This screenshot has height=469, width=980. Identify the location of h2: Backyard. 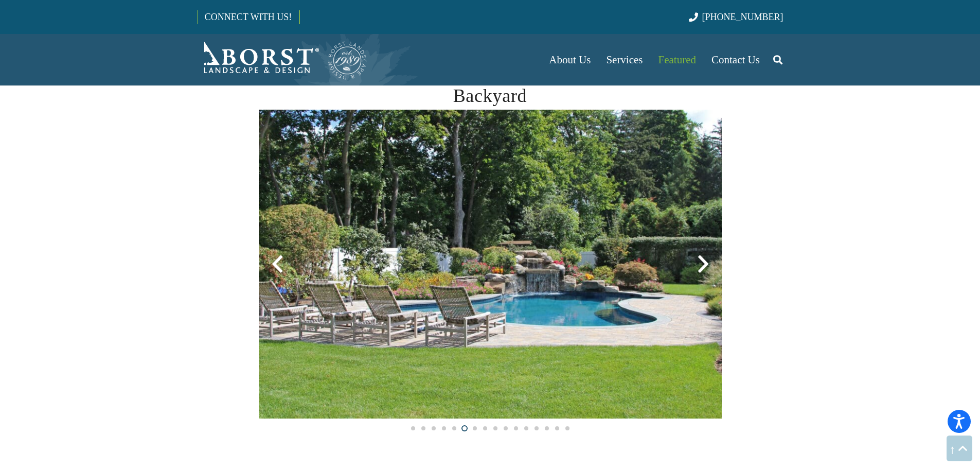
(490, 96).